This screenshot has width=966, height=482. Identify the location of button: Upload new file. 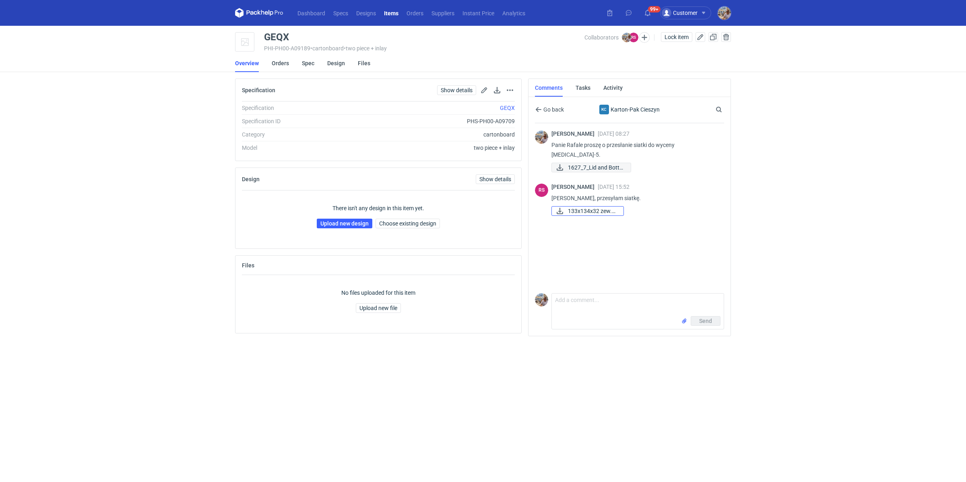
(378, 308).